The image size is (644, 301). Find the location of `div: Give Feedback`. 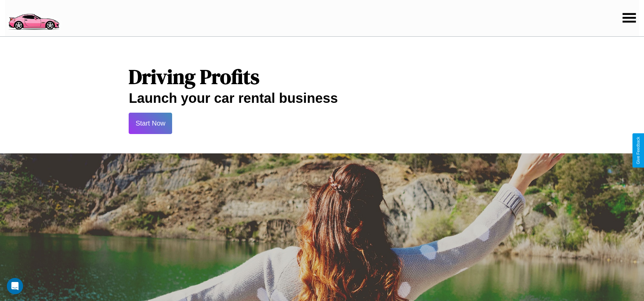

div: Give Feedback is located at coordinates (638, 150).